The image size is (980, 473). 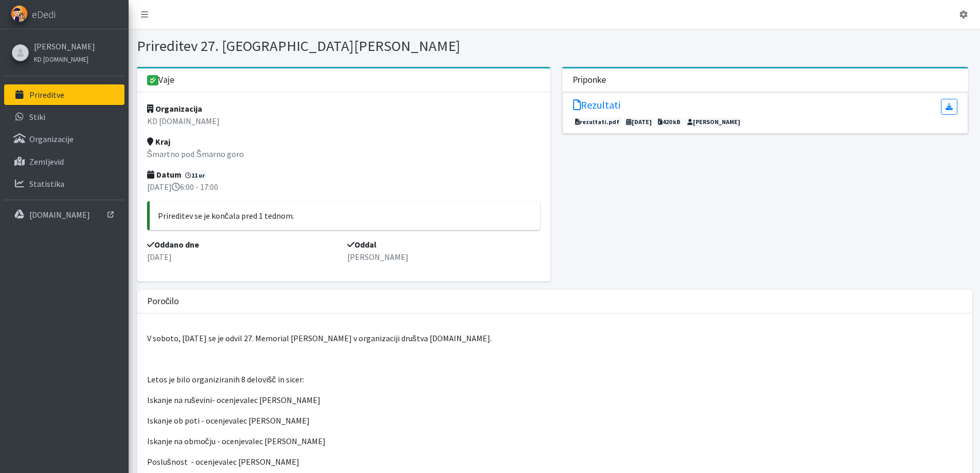 I want to click on h3: Priponke, so click(x=589, y=79).